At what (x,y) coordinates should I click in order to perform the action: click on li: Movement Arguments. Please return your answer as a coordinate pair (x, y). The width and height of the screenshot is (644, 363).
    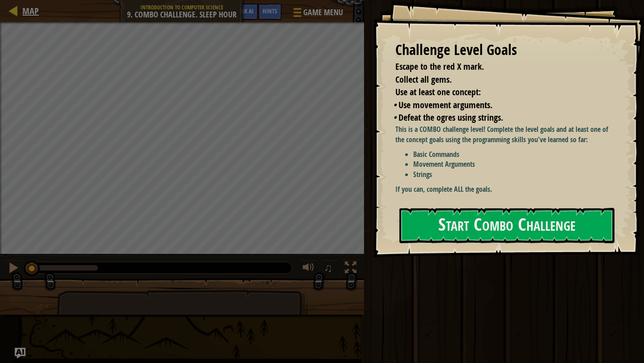
    Looking at the image, I should click on (513, 164).